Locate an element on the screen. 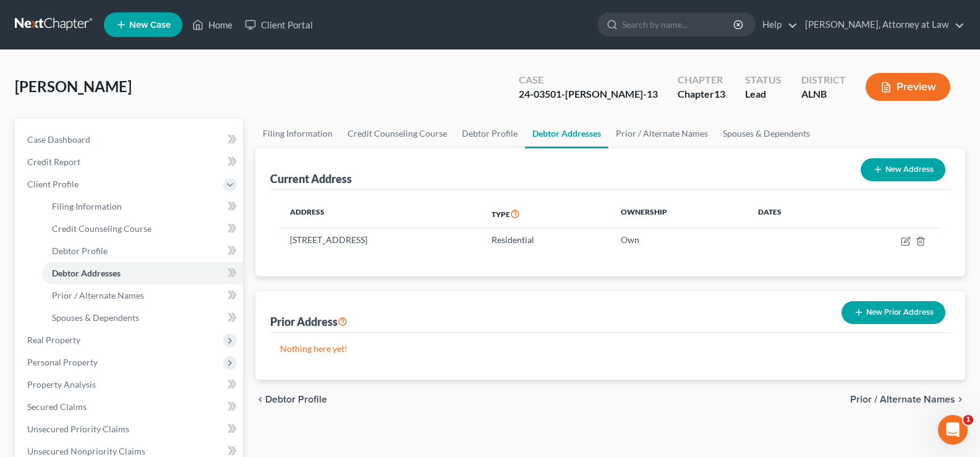 The width and height of the screenshot is (980, 457). span: Credit Counseling Course is located at coordinates (102, 228).